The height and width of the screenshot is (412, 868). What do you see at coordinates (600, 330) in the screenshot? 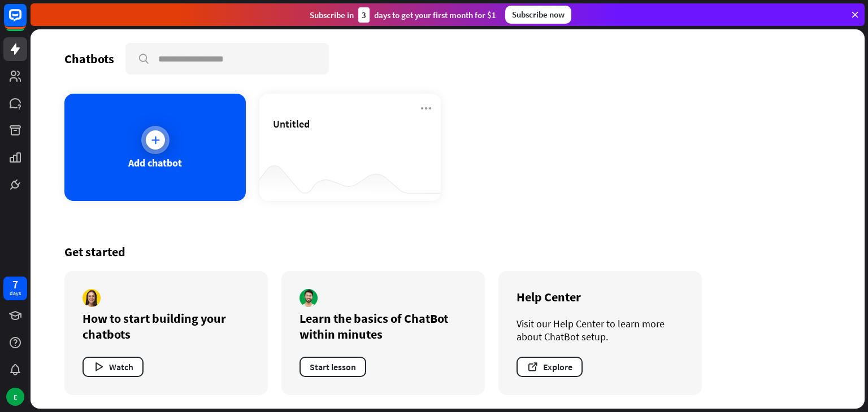
I see `div: Visit our Help Center to learn more about ChatBot setup.` at bounding box center [600, 330].